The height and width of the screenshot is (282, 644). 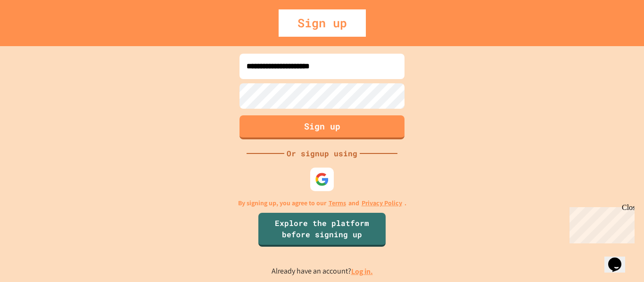 What do you see at coordinates (322, 230) in the screenshot?
I see `a: Explore the platform before signing up` at bounding box center [322, 230].